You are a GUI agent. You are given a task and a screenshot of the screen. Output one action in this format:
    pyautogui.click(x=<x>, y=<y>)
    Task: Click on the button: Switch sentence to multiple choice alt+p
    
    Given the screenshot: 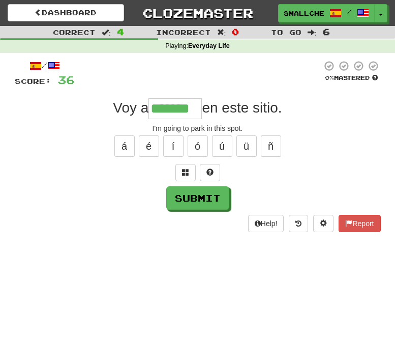 What is the action you would take?
    pyautogui.click(x=186, y=172)
    